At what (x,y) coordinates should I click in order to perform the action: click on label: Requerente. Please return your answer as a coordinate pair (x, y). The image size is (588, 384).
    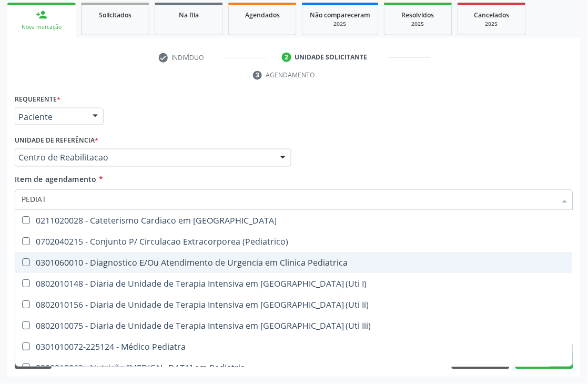
    Looking at the image, I should click on (37, 99).